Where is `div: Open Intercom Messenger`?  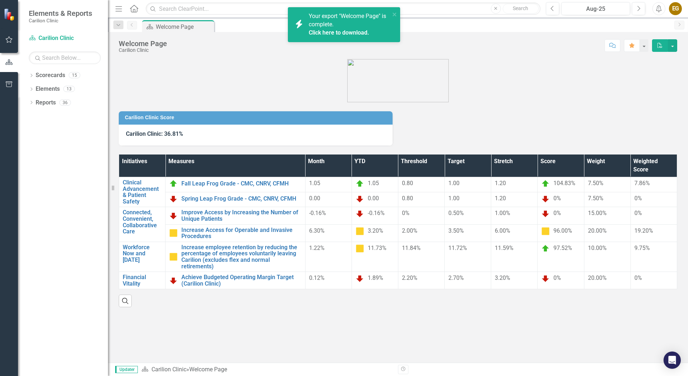 div: Open Intercom Messenger is located at coordinates (672, 360).